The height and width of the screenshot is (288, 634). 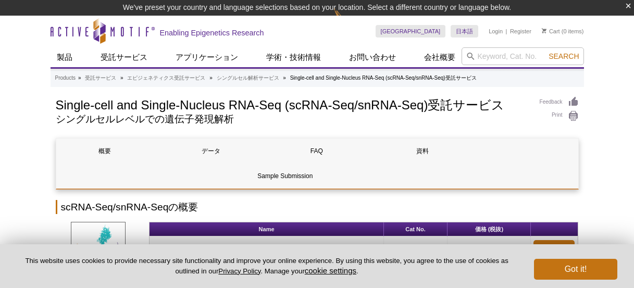 What do you see at coordinates (293, 57) in the screenshot?
I see `a: 学術・技術情報` at bounding box center [293, 57].